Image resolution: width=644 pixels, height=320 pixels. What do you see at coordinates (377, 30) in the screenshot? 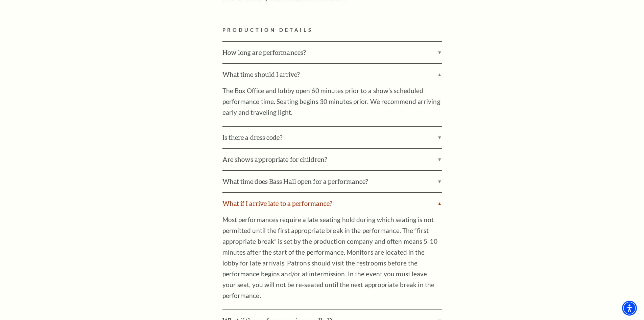
I see `h2: PRODUCTION DETAILS` at bounding box center [377, 30].